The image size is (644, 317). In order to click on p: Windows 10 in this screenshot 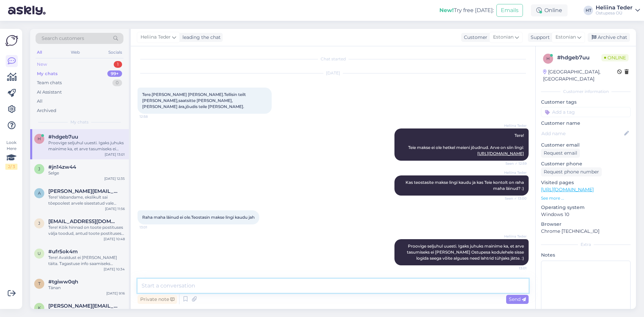, I will do `click(585, 214)`.